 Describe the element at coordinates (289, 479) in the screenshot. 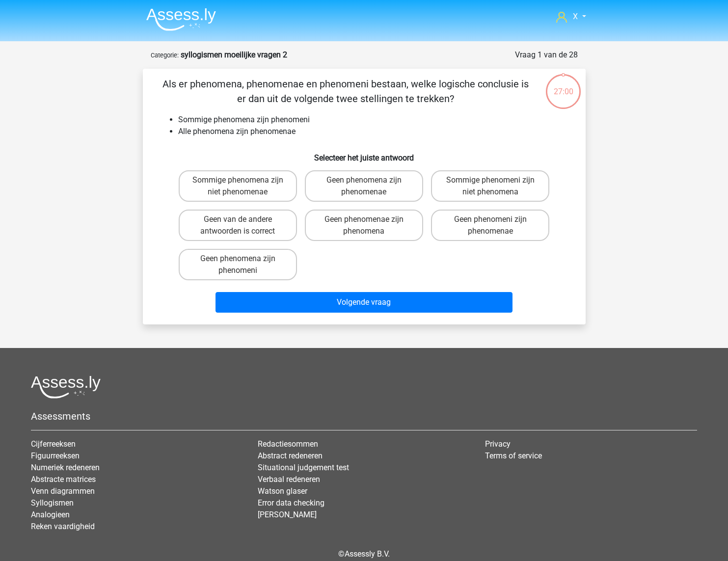

I see `a: Verbaal redeneren` at that location.